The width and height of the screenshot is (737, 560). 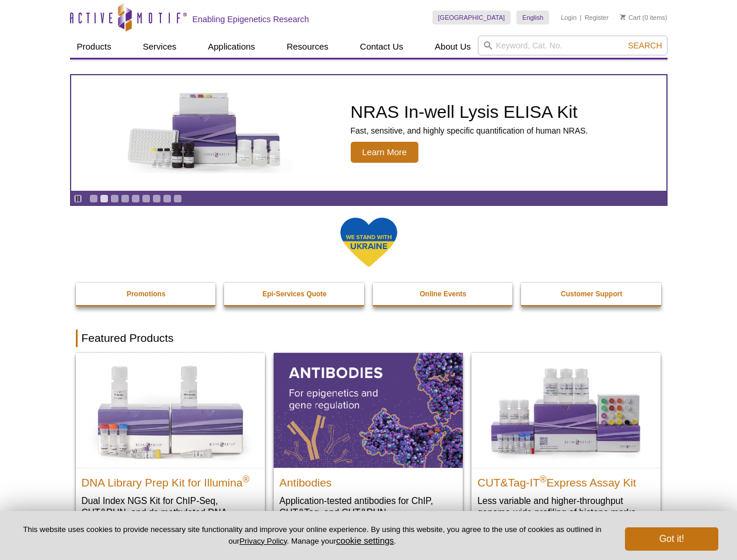 What do you see at coordinates (146, 199) in the screenshot?
I see `a: Go to slide 6` at bounding box center [146, 199].